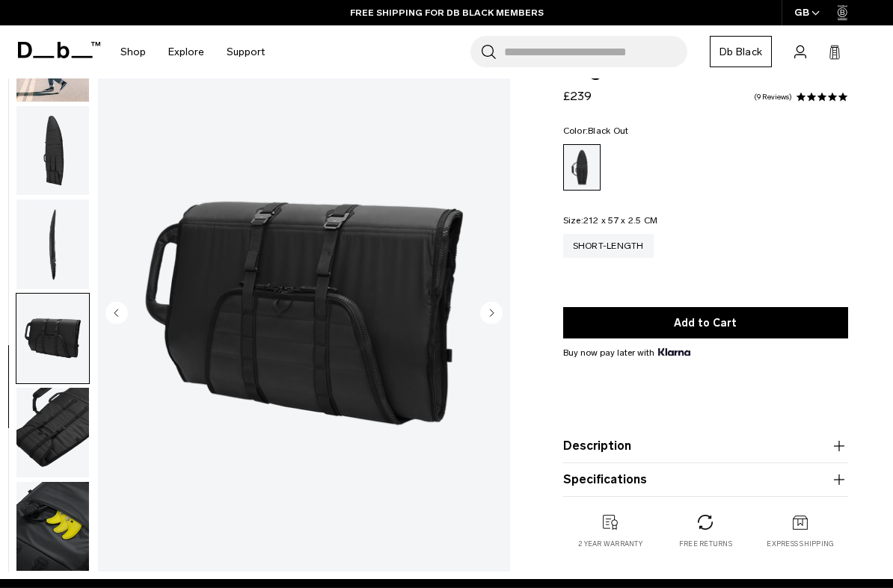 The image size is (893, 588). I want to click on a: Db Black, so click(741, 51).